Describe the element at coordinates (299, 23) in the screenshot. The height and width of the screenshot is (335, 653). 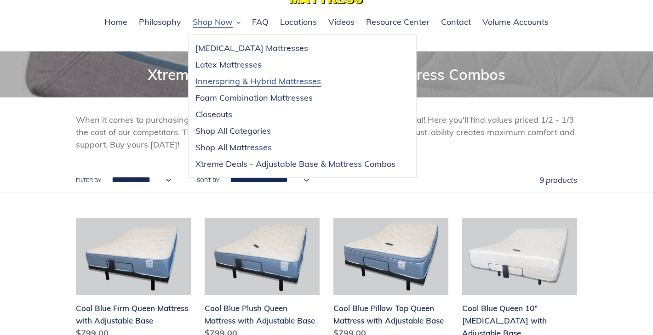
I see `a: Locations` at that location.